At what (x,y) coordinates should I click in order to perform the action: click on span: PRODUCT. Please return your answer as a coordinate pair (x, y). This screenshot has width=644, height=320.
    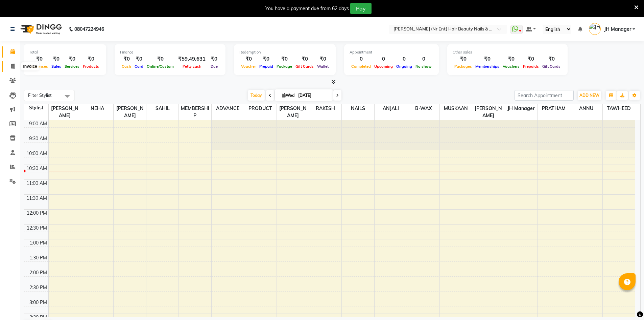
    Looking at the image, I should click on (260, 108).